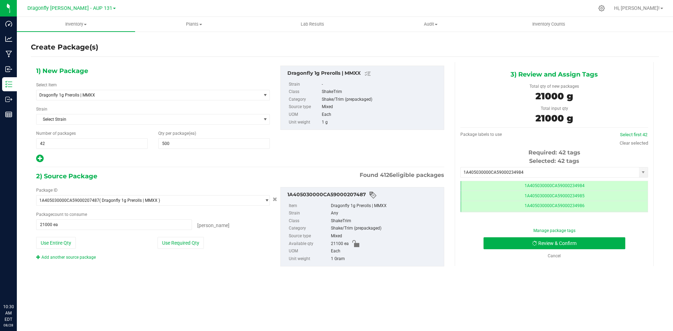 Image resolution: width=673 pixels, height=331 pixels. Describe the element at coordinates (69, 200) in the screenshot. I see `span: 1A405030000CA59000207487` at that location.